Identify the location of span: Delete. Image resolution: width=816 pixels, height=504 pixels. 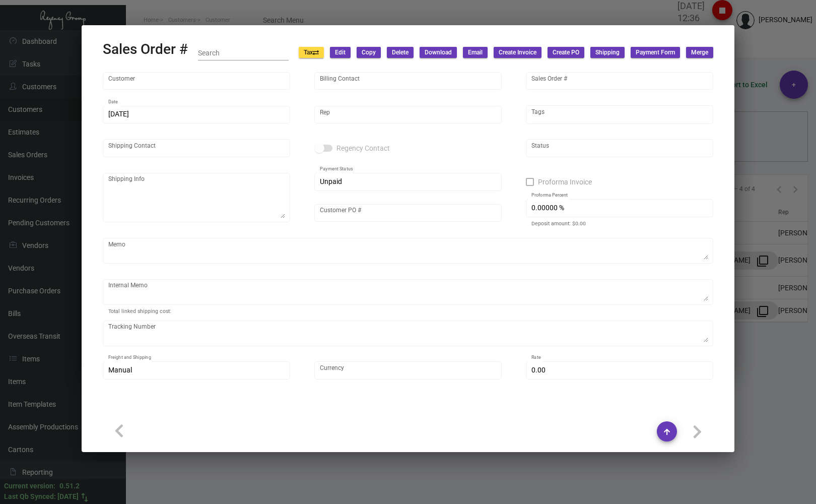
(400, 52).